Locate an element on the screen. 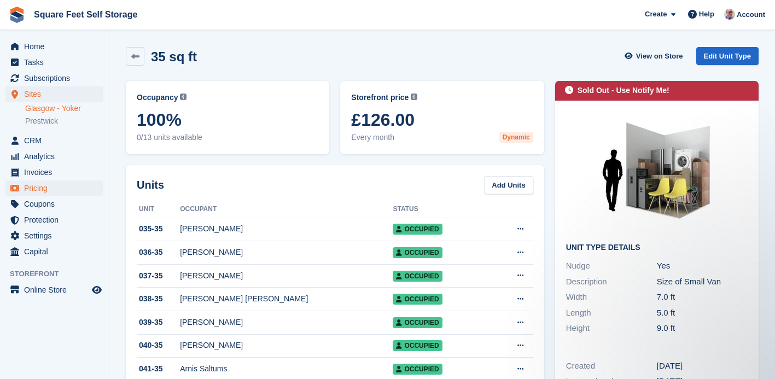 Image resolution: width=775 pixels, height=379 pixels. a: Glasgow - Yoker is located at coordinates (64, 108).